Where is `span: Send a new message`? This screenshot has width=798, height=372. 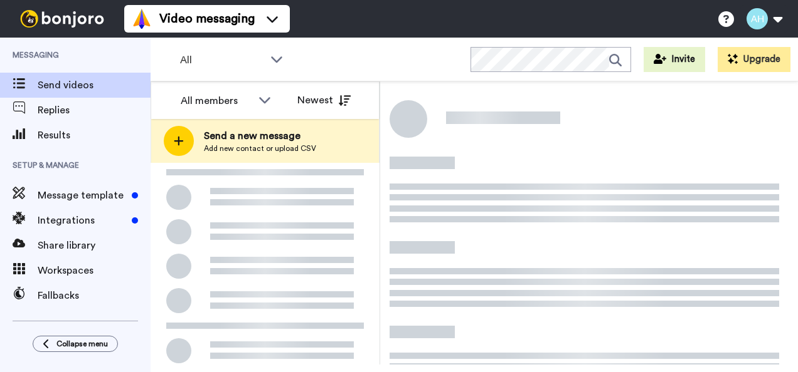 span: Send a new message is located at coordinates (260, 136).